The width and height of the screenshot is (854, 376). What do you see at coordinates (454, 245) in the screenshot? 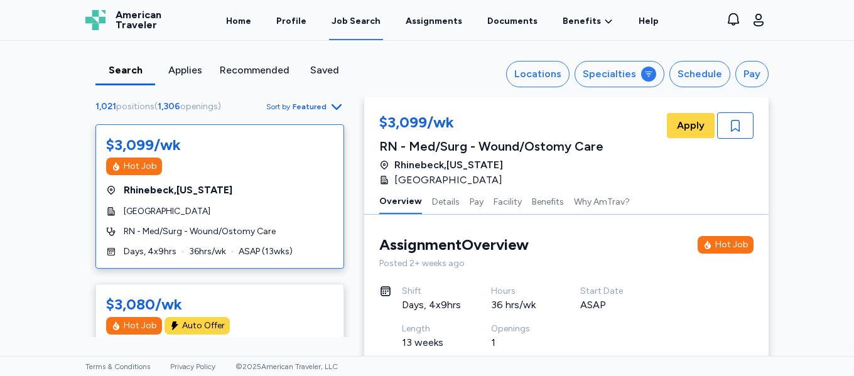
I see `div: Assignment Overview` at bounding box center [454, 245].